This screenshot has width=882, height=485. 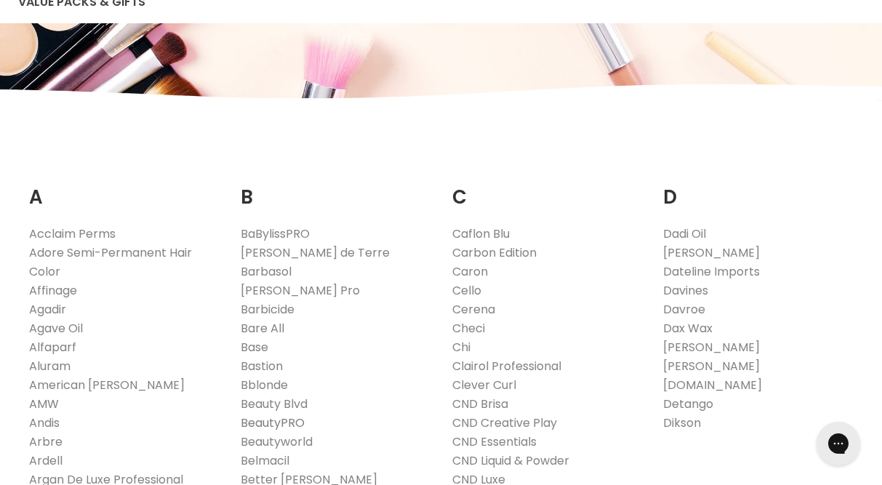 What do you see at coordinates (46, 441) in the screenshot?
I see `a: Arbre` at bounding box center [46, 441].